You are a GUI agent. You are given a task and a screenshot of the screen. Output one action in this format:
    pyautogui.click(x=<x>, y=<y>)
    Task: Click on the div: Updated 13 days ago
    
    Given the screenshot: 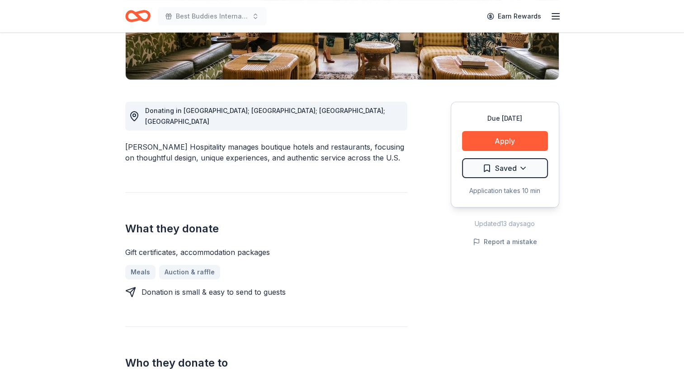 What is the action you would take?
    pyautogui.click(x=505, y=224)
    